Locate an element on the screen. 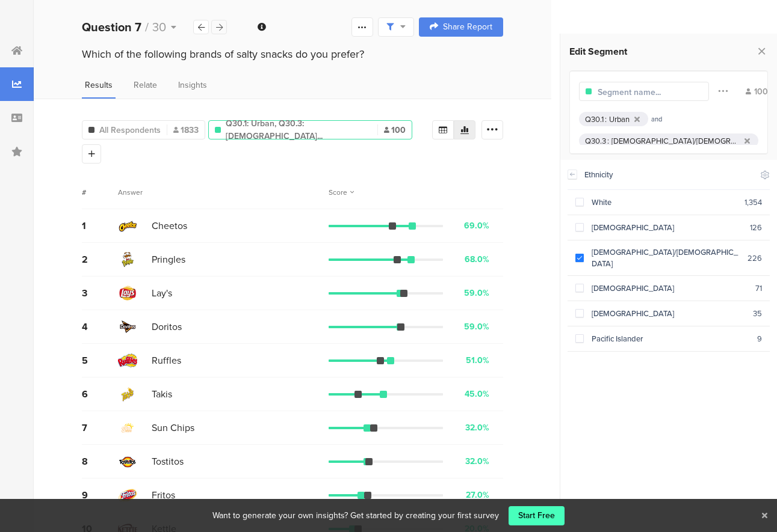  span: Ruffles is located at coordinates (166, 360).